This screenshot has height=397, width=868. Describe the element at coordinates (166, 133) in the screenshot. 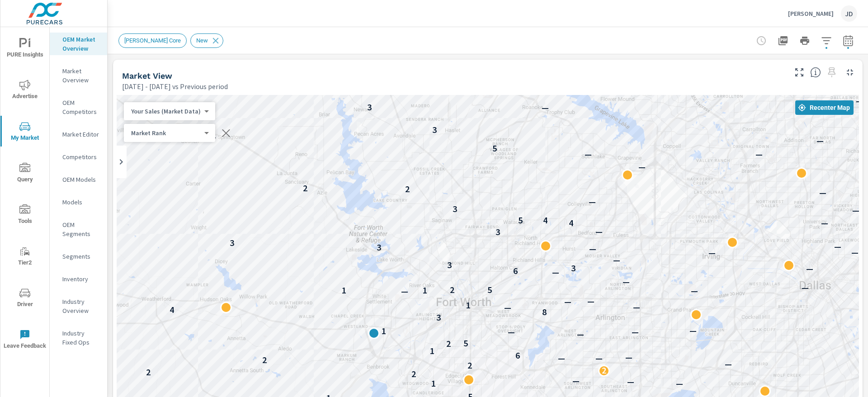

I see `p: Market Rank` at that location.